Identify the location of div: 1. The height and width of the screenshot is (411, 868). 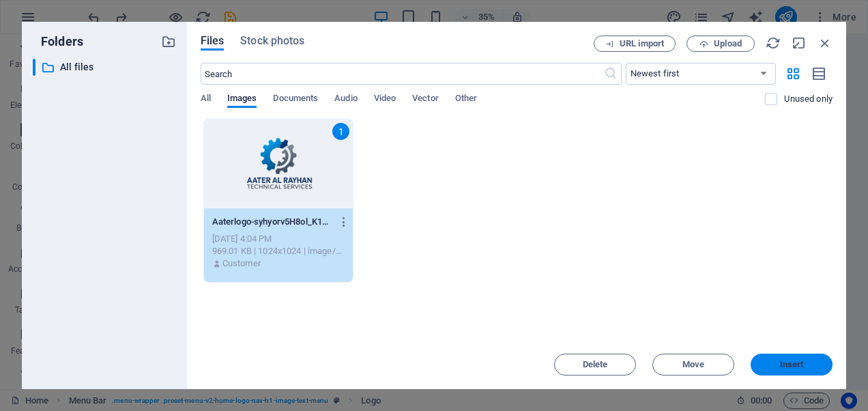
(340, 131).